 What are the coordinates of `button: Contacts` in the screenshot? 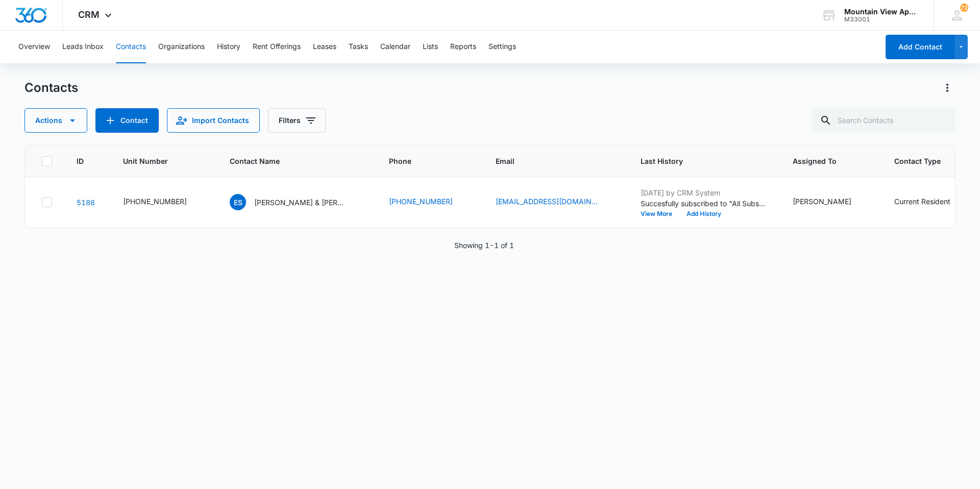 It's located at (130, 47).